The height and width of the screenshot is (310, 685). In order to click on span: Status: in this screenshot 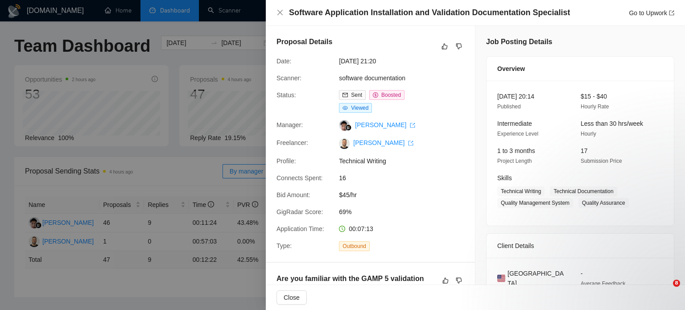, I will do `click(286, 95)`.